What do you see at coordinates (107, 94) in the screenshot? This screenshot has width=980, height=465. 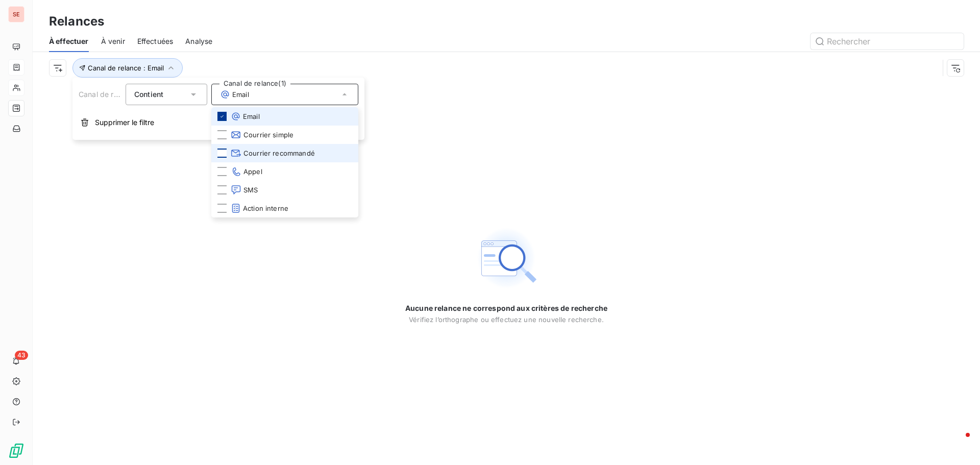 I see `span: Canal de relance` at bounding box center [107, 94].